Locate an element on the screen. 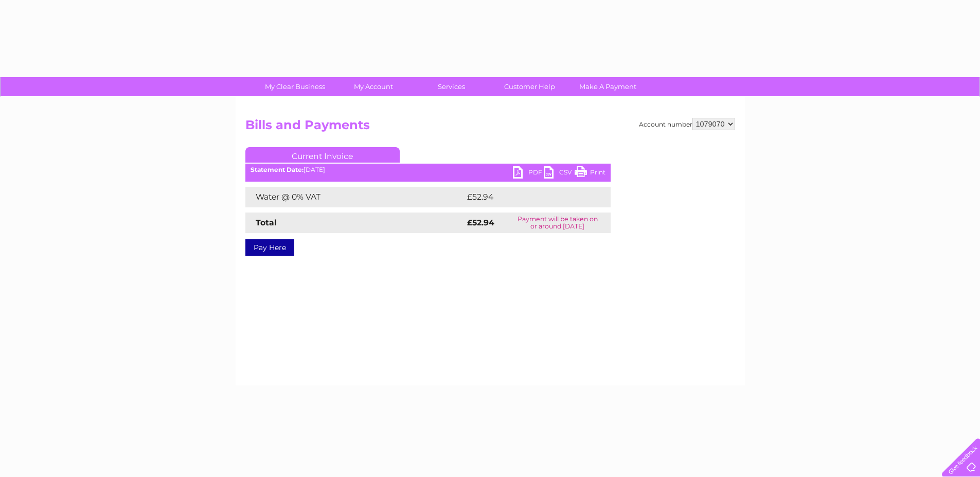  a: Current Invoice is located at coordinates (322, 155).